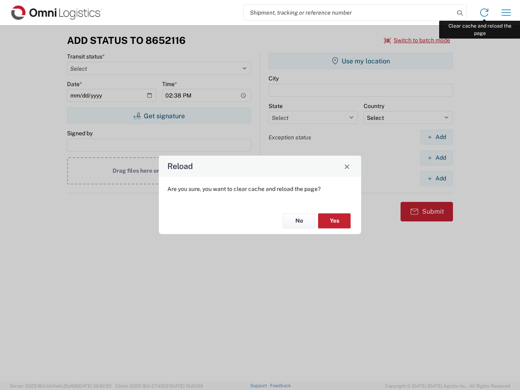  I want to click on button: Close, so click(347, 166).